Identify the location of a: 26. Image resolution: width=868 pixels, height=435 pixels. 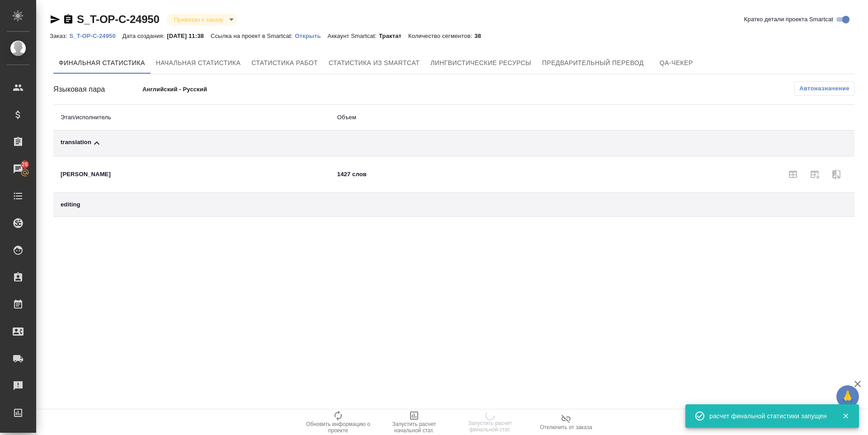
(18, 169).